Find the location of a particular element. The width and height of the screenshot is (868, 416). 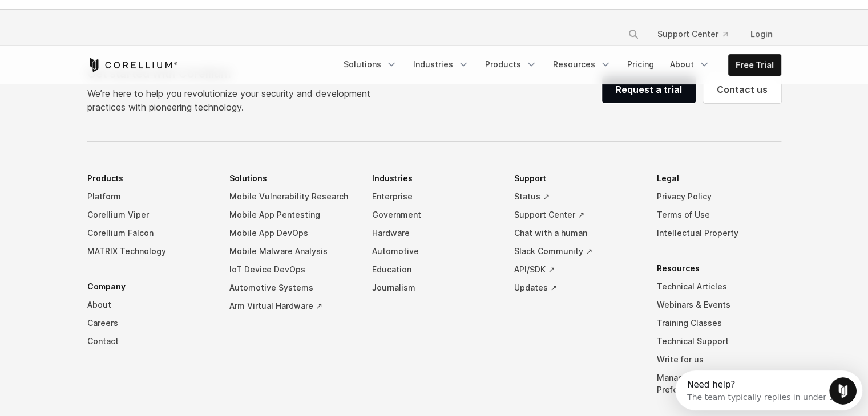

a: Technical Articles is located at coordinates (719, 287).